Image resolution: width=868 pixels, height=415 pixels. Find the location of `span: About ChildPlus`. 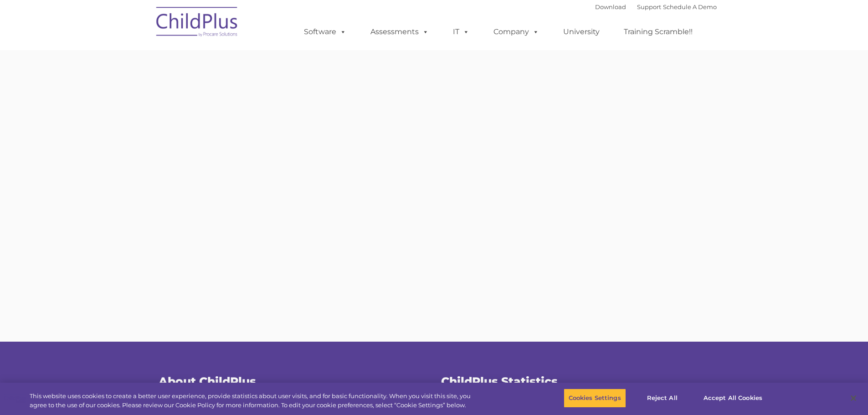

span: About ChildPlus is located at coordinates (207, 381).